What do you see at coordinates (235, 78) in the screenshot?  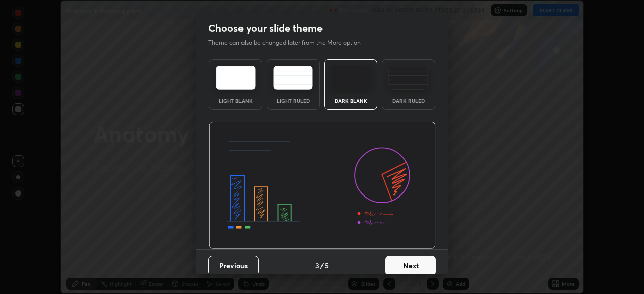 I see `img: lightTheme.e5ed3b09.svg` at bounding box center [235, 78].